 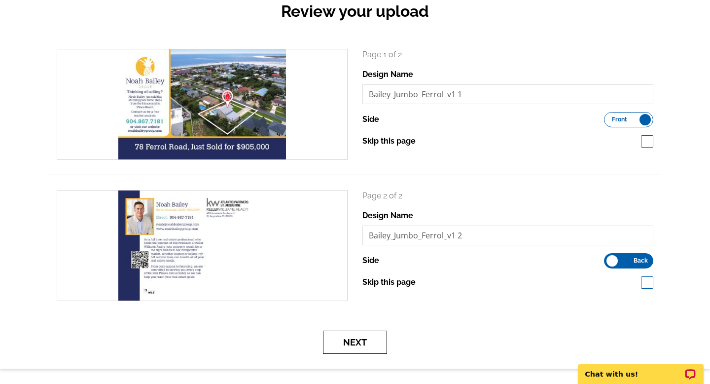 What do you see at coordinates (355, 342) in the screenshot?
I see `button: Next` at bounding box center [355, 342].